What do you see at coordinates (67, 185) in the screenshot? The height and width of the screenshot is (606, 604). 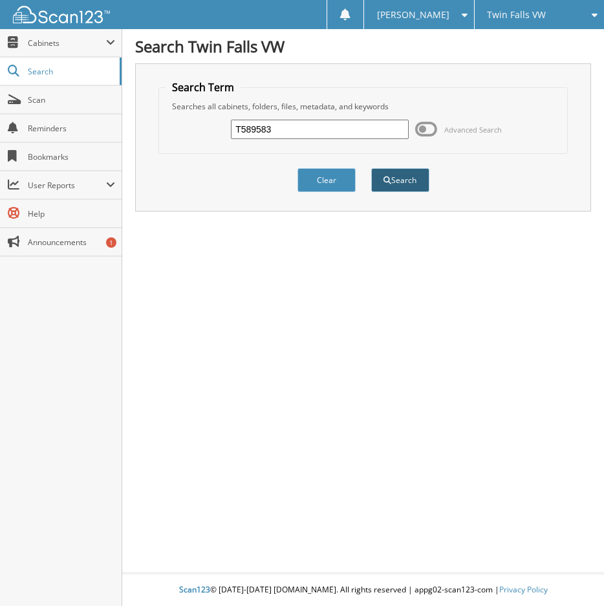 I see `span: User Reports` at bounding box center [67, 185].